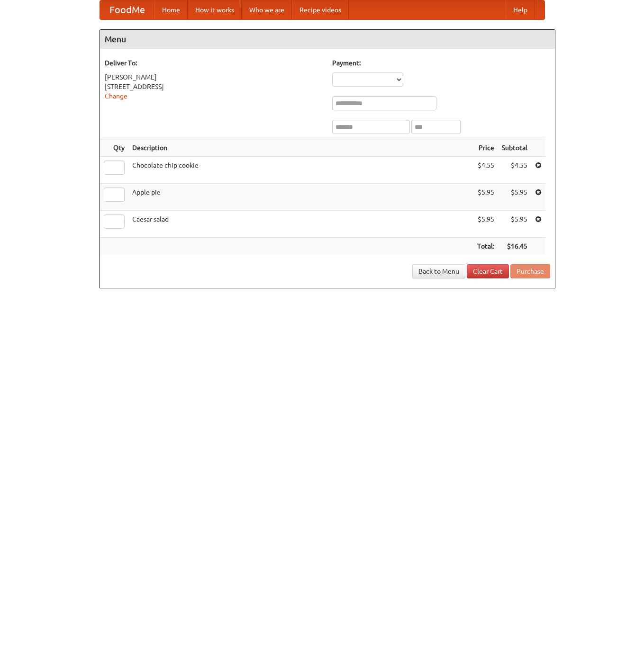 The height and width of the screenshot is (670, 644). I want to click on button: Purchase, so click(530, 271).